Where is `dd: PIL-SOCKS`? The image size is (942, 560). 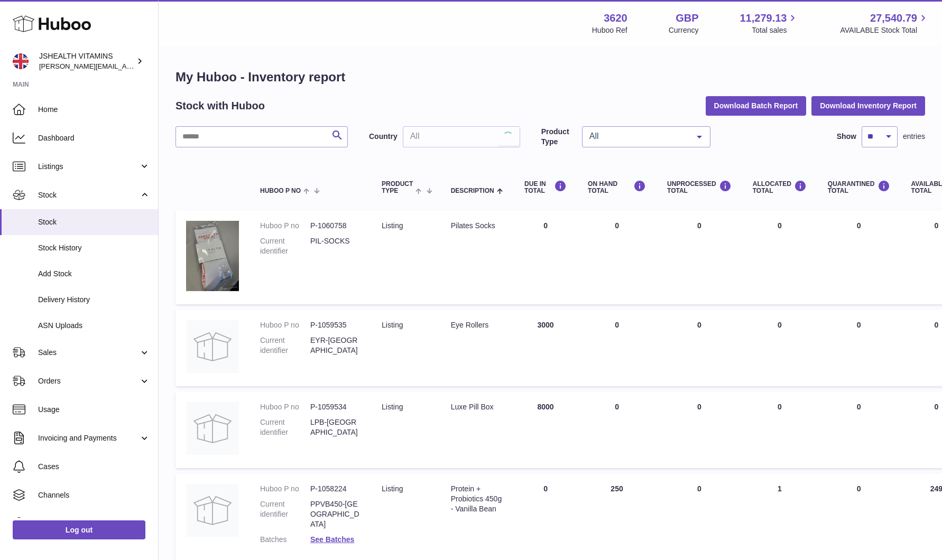
dd: PIL-SOCKS is located at coordinates (335, 246).